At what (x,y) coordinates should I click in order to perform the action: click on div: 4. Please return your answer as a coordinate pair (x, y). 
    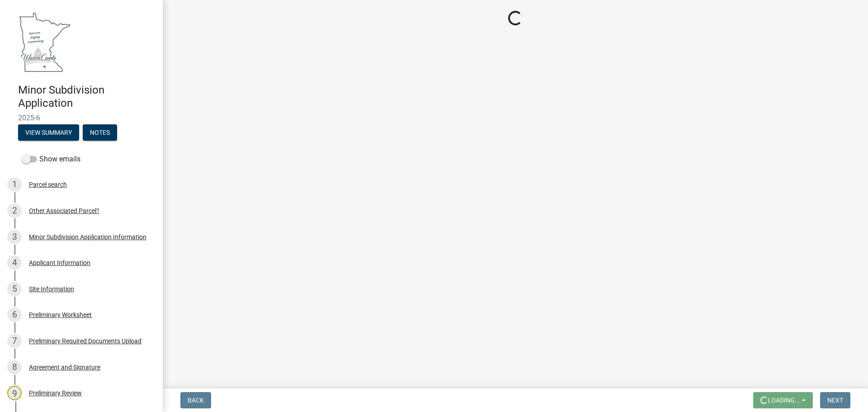
    Looking at the image, I should click on (14, 262).